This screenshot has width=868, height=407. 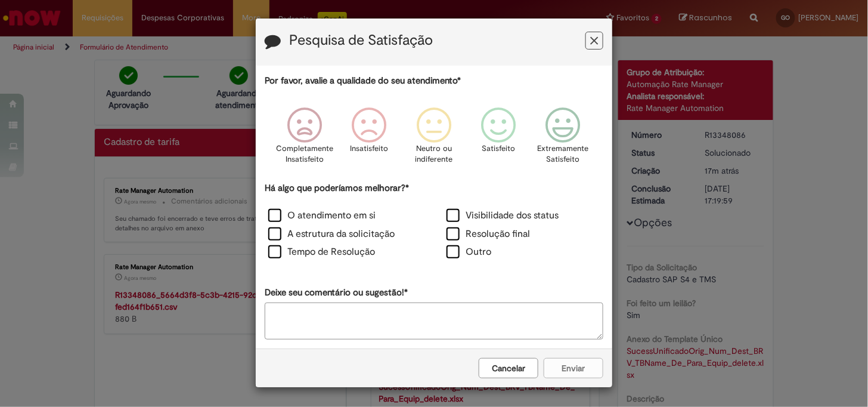 What do you see at coordinates (434, 139) in the screenshot?
I see `div: Neutro ou indiferente` at bounding box center [434, 139].